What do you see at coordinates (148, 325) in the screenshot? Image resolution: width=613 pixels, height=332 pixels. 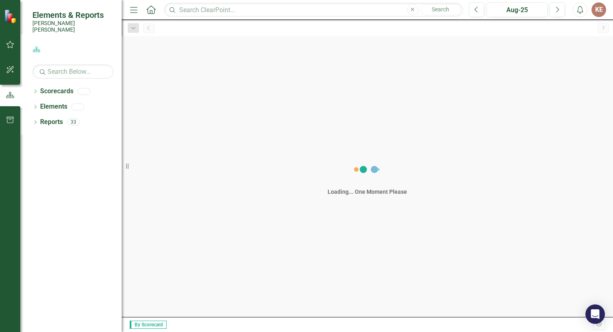 I see `span: By Scorecard` at bounding box center [148, 325].